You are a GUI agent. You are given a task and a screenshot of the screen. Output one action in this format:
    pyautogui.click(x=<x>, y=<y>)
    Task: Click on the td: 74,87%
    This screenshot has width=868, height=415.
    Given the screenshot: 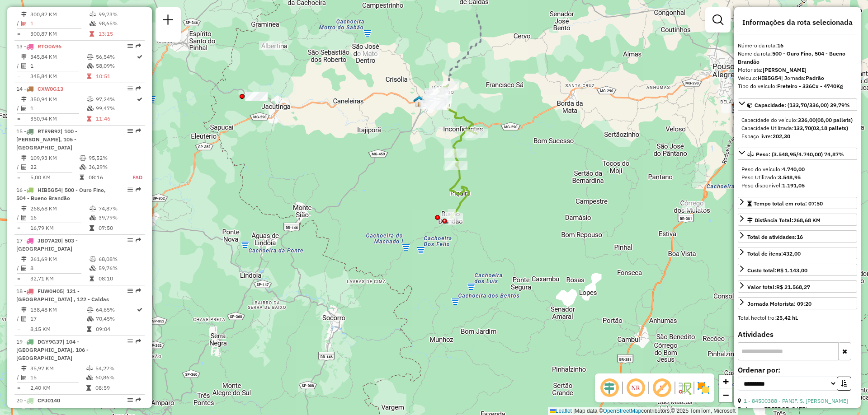 What is the action you would take?
    pyautogui.click(x=119, y=209)
    